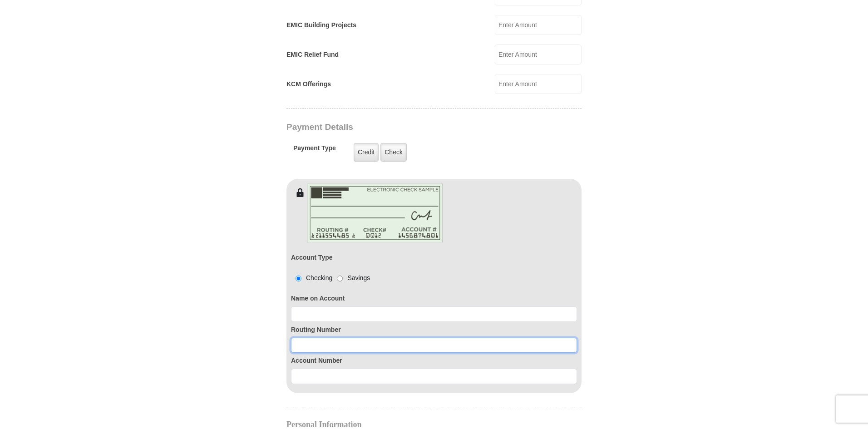  What do you see at coordinates (313, 54) in the screenshot?
I see `label: EMIC Relief Fund` at bounding box center [313, 54].